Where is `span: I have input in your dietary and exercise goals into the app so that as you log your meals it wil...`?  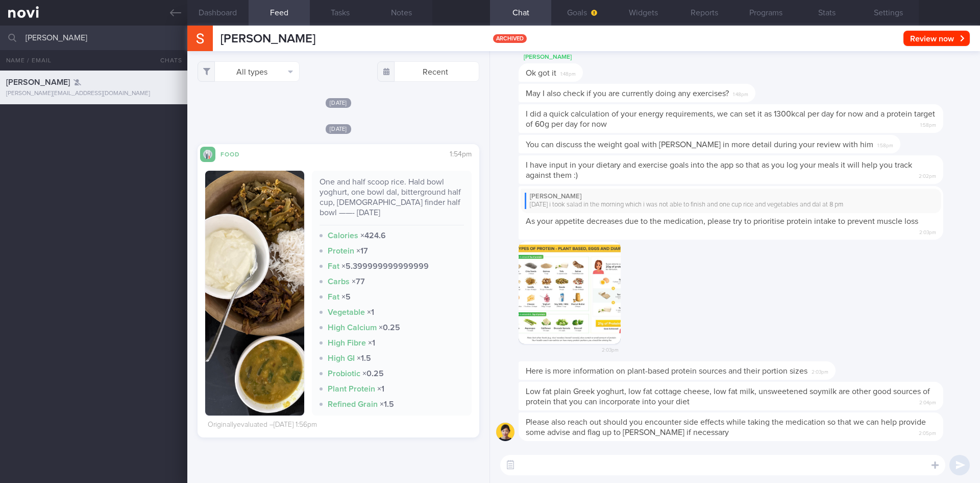 span: I have input in your dietary and exercise goals into the app so that as you log your meals it wil... is located at coordinates (718, 170).